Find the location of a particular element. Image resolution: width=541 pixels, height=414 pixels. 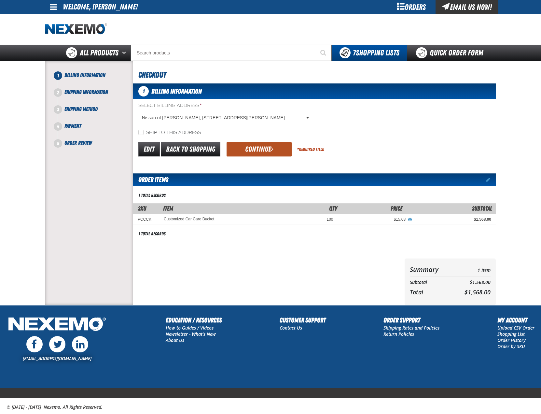

a: SKU is located at coordinates (142, 208).